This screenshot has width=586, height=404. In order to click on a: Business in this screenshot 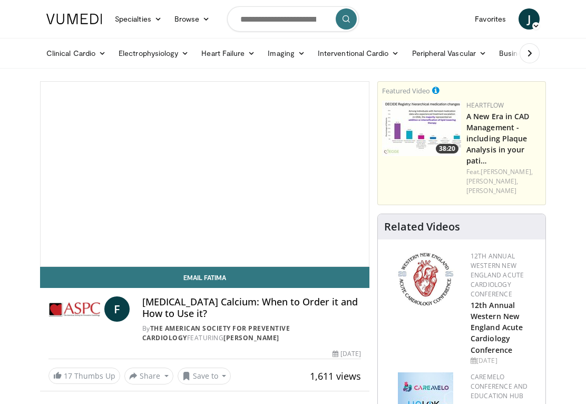, I will do `click(519, 53)`.